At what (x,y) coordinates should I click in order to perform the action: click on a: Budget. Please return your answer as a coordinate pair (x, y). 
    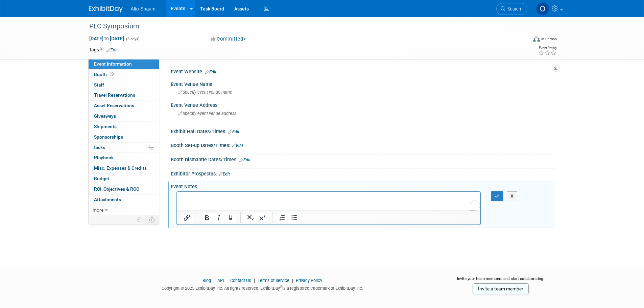
    Looking at the image, I should click on (124, 179).